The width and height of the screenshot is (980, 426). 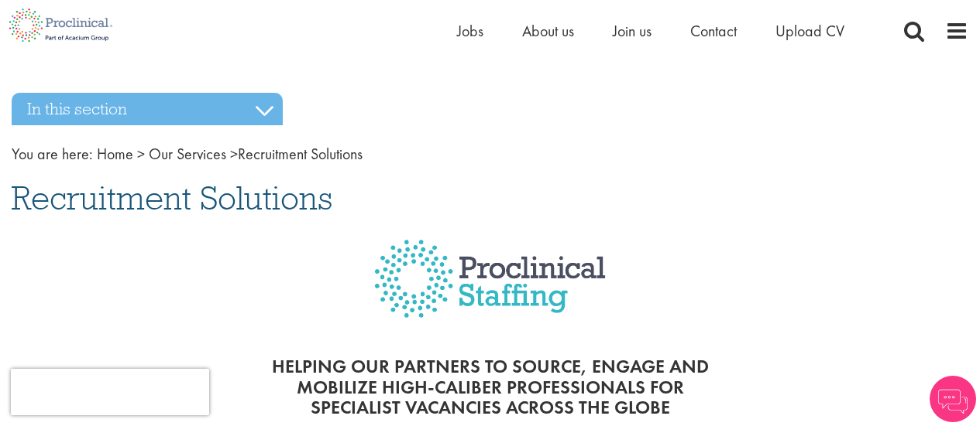 What do you see at coordinates (952, 399) in the screenshot?
I see `img: Chatbot` at bounding box center [952, 399].